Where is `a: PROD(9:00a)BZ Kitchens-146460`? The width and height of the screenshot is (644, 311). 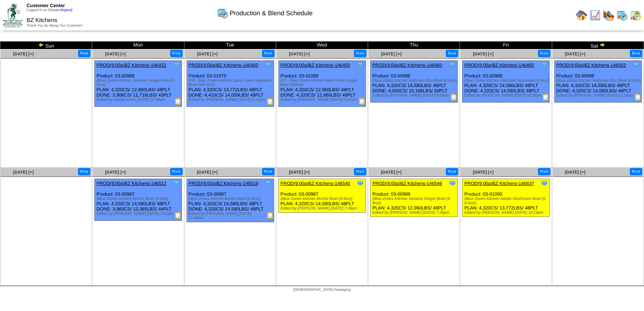 a: PROD(9:00a)BZ Kitchens-146460 is located at coordinates (407, 65).